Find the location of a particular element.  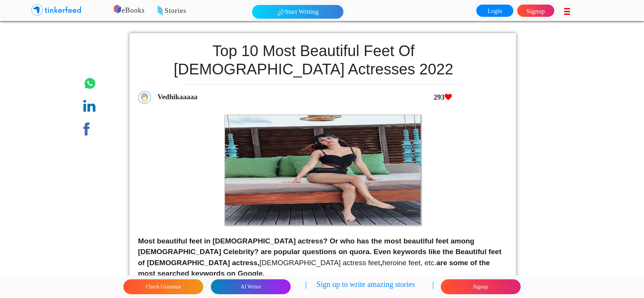

button: Signup is located at coordinates (480, 287).